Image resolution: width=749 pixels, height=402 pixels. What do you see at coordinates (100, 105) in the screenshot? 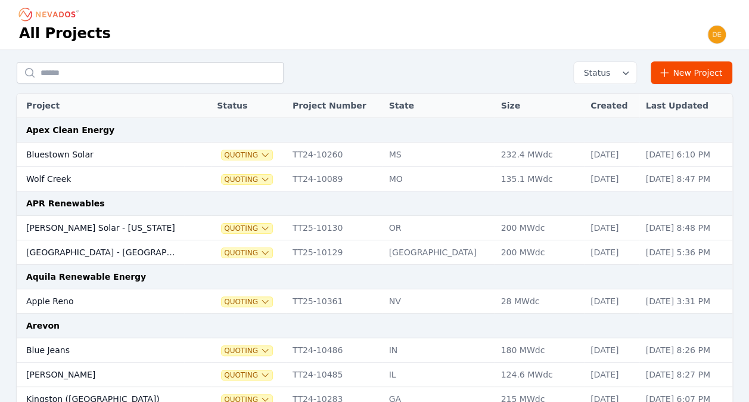
I see `th: Project` at bounding box center [100, 105].